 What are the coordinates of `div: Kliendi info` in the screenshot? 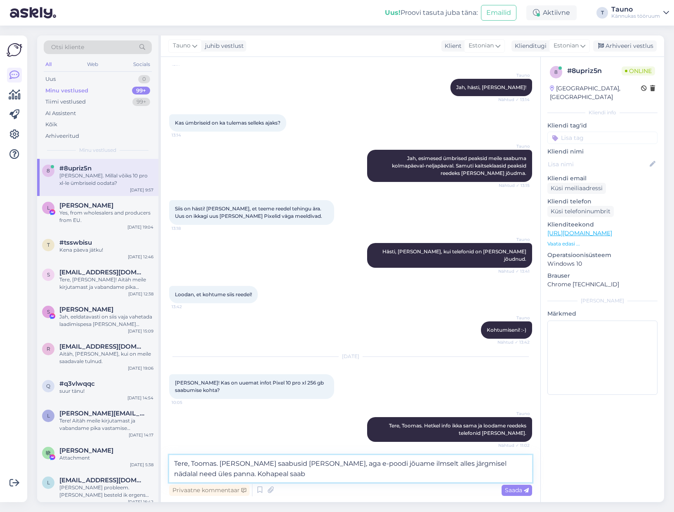 It's located at (602, 113).